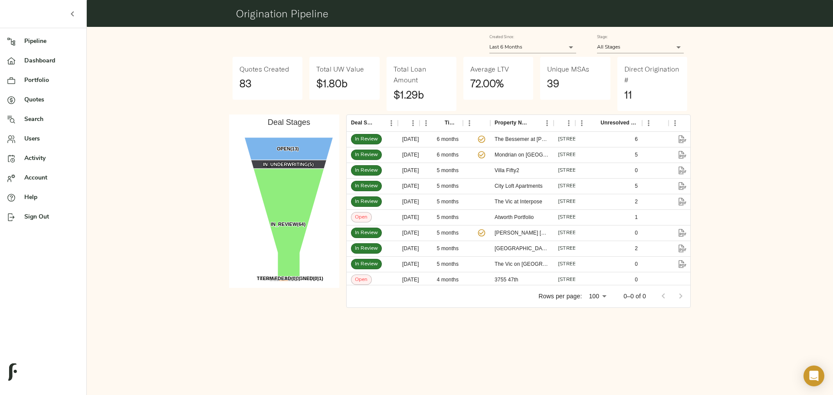 This screenshot has width=833, height=395. I want to click on div: Hairston Woods, so click(522, 233).